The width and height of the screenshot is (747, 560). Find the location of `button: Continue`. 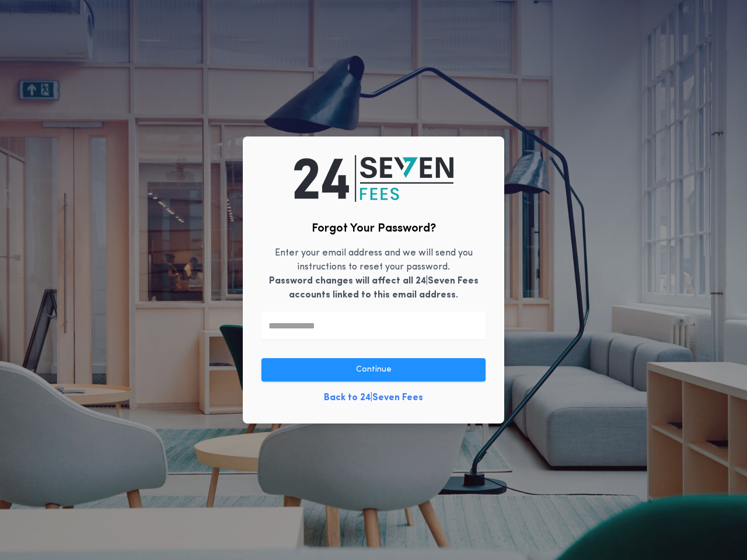

button: Continue is located at coordinates (374, 369).